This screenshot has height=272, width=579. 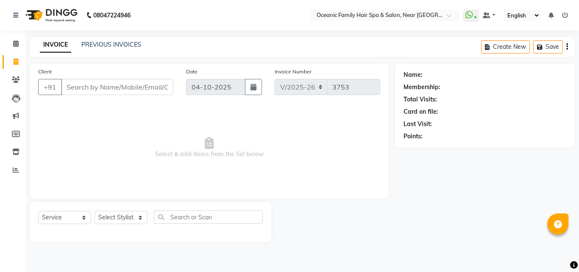 I want to click on span: Select & add items from the list below, so click(x=209, y=148).